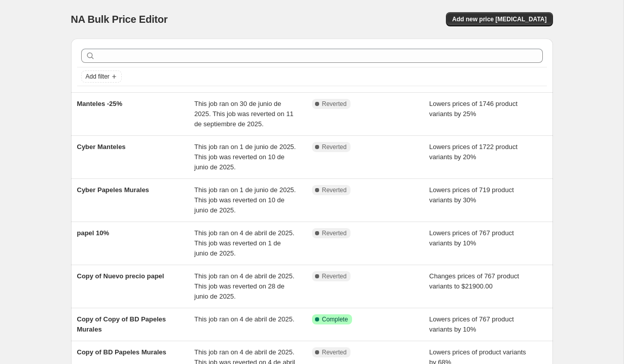 Image resolution: width=624 pixels, height=364 pixels. What do you see at coordinates (101, 77) in the screenshot?
I see `button: Add filter` at bounding box center [101, 77].